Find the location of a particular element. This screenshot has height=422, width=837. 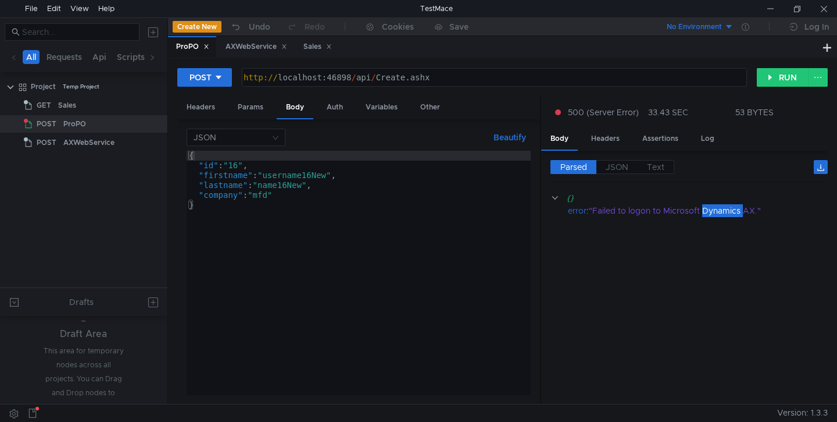

div: No Environment is located at coordinates (694, 27).